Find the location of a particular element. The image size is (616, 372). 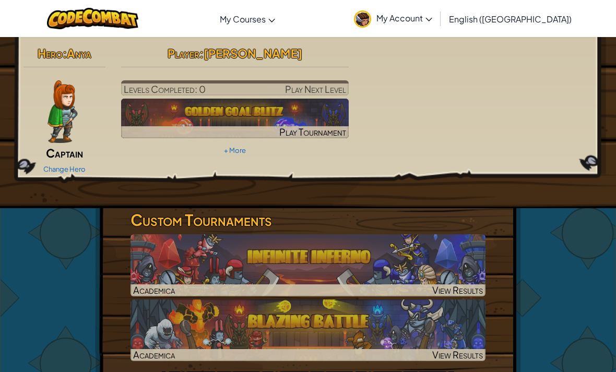

img: Infinite Inferno is located at coordinates (308, 265).